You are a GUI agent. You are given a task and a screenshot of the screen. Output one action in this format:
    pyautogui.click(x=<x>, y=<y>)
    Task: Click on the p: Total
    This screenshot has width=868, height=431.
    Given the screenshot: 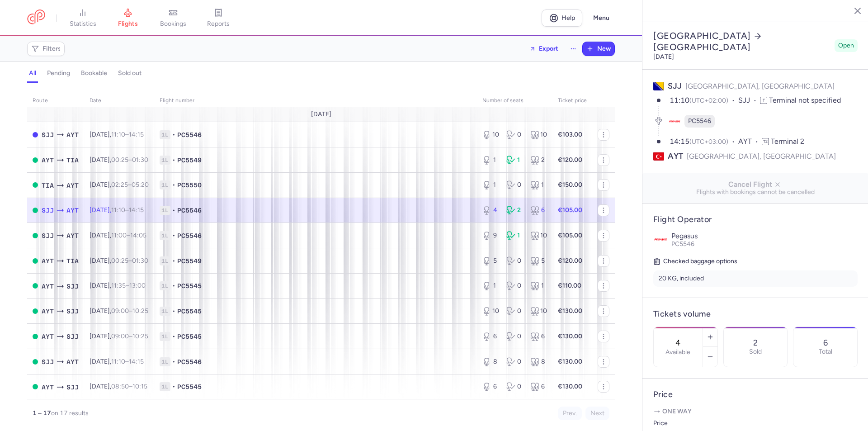 What is the action you would take?
    pyautogui.click(x=826, y=351)
    